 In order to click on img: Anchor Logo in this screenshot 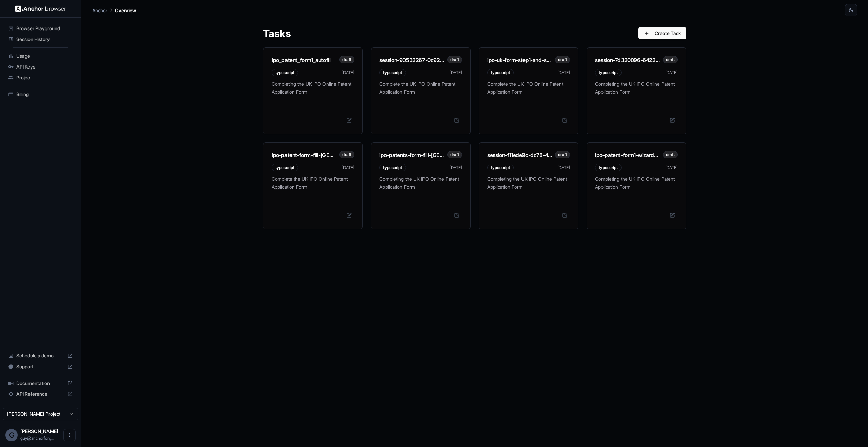, I will do `click(41, 9)`.